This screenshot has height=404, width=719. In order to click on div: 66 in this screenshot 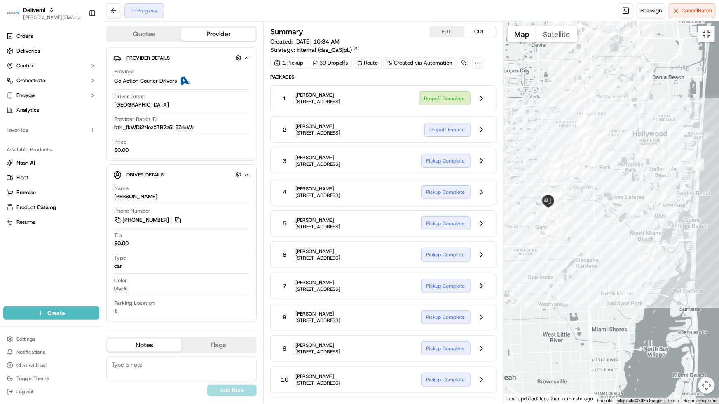, I will do `click(551, 196)`.